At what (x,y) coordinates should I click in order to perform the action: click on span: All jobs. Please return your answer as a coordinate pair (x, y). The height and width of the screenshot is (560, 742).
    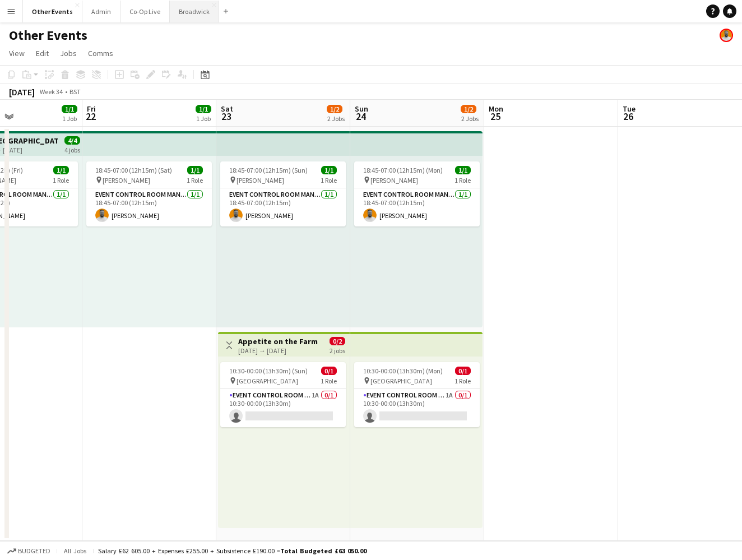
    Looking at the image, I should click on (75, 551).